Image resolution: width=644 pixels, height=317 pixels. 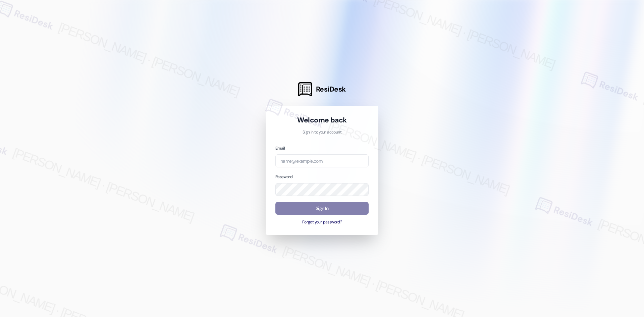 I want to click on button: Forgot your password?, so click(x=322, y=222).